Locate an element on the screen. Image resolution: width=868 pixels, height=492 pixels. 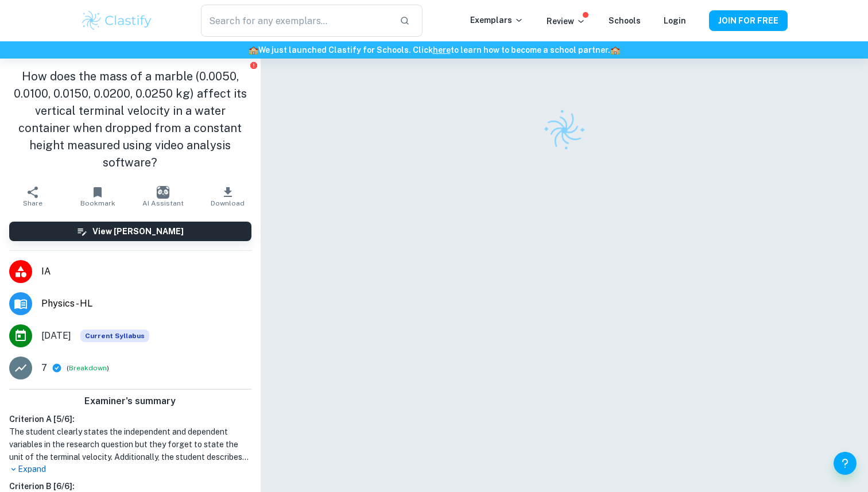
button: Download is located at coordinates (227, 197).